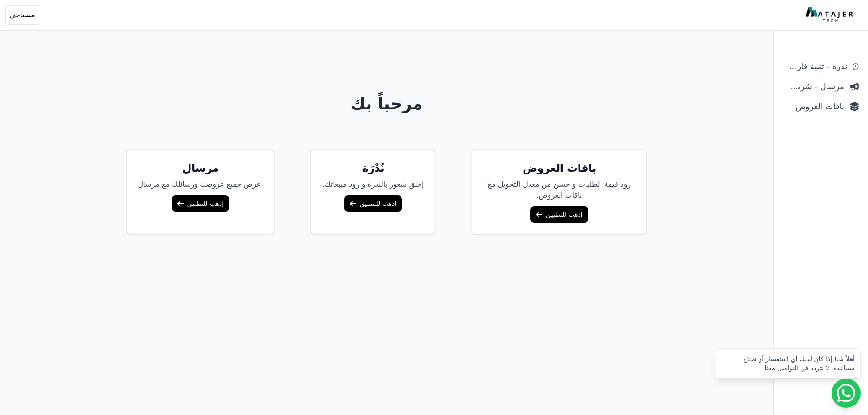 The image size is (868, 415). What do you see at coordinates (813, 86) in the screenshot?
I see `span: مرسال - شريط دعاية` at bounding box center [813, 86].